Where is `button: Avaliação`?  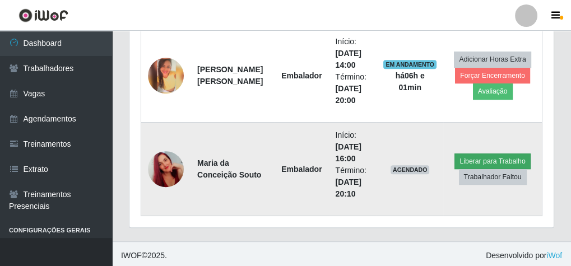 button: Avaliação is located at coordinates (492, 91).